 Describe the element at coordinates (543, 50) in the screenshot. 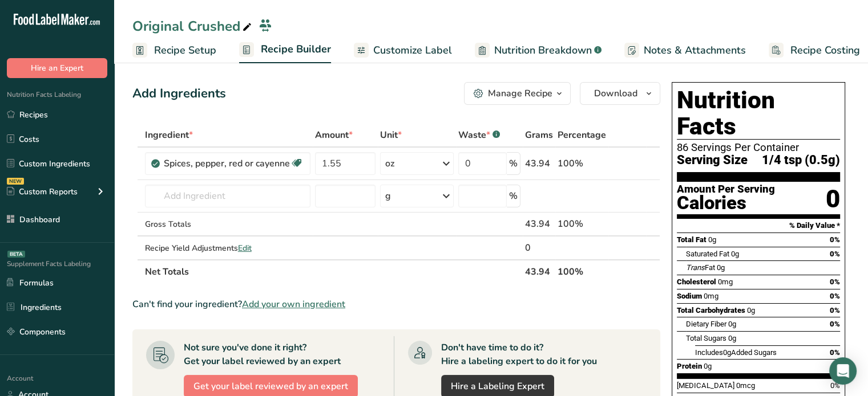

I see `span: Nutrition Breakdown` at that location.